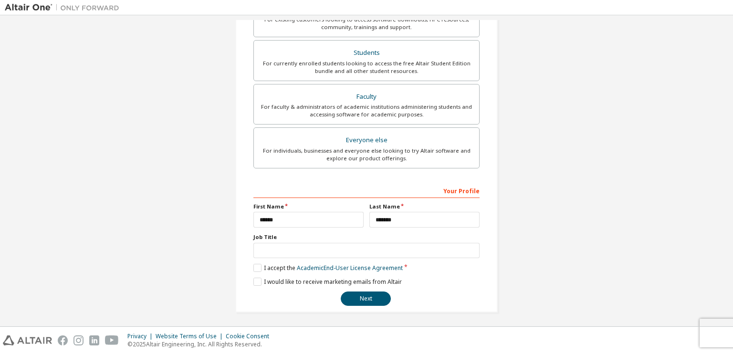 Image resolution: width=733 pixels, height=354 pixels. I want to click on div: For individuals, businesses and everyone else looking to try Altair software and explore our prod..., so click(367, 155).